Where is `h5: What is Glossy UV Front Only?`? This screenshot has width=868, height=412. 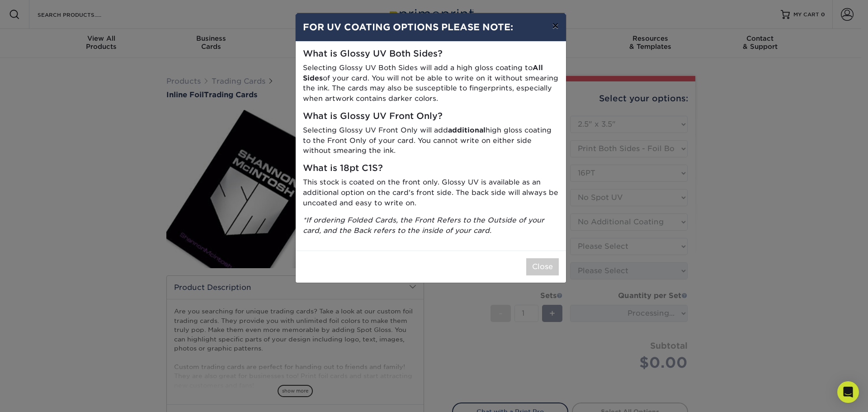
h5: What is Glossy UV Front Only? is located at coordinates (431, 116).